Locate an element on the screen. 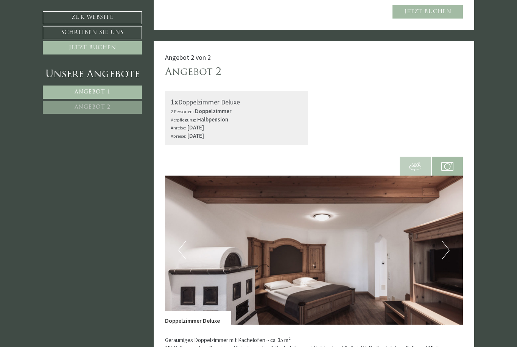 This screenshot has height=347, width=517. span: Angebot 2 is located at coordinates (92, 107).